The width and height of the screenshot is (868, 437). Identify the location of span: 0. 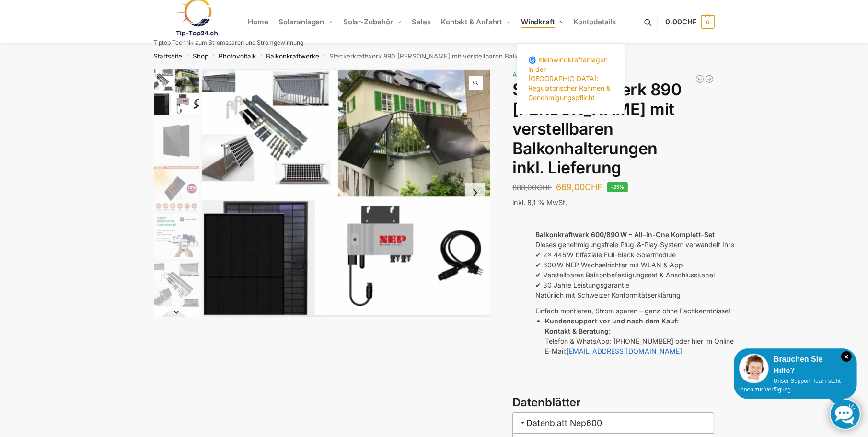
(708, 22).